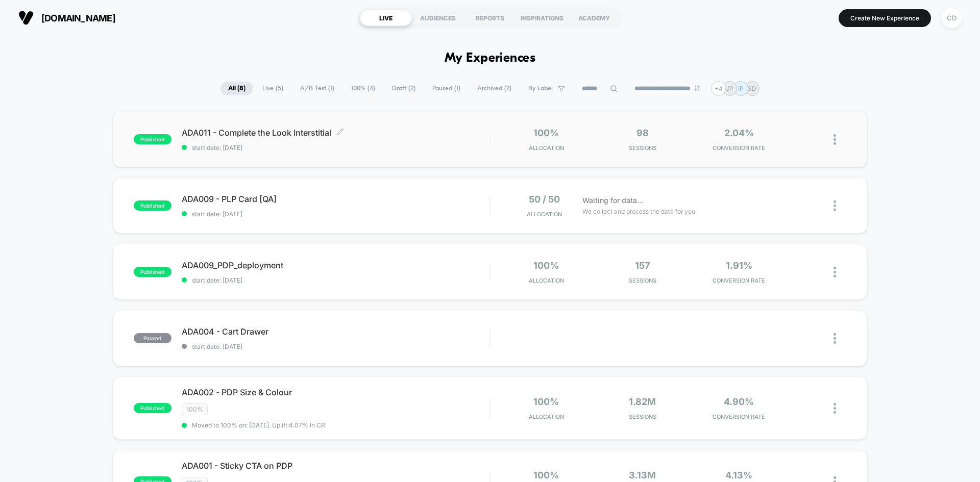 Image resolution: width=980 pixels, height=482 pixels. I want to click on span: ADA009_PDP_deployment, so click(335, 265).